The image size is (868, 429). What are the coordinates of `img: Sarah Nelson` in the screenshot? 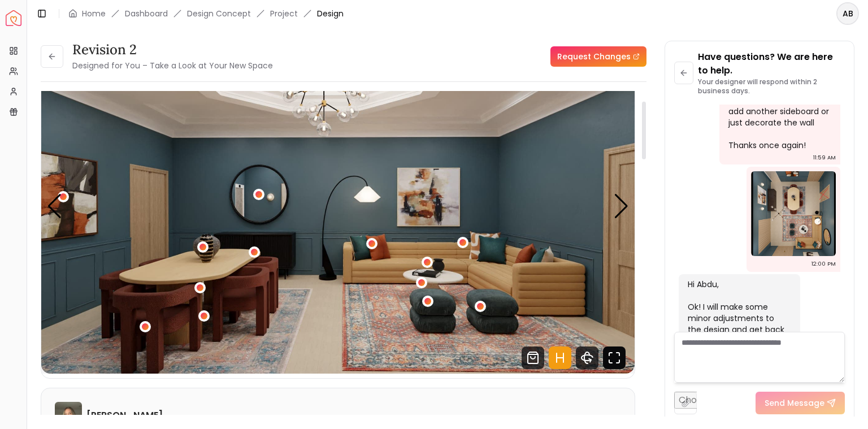 It's located at (69, 416).